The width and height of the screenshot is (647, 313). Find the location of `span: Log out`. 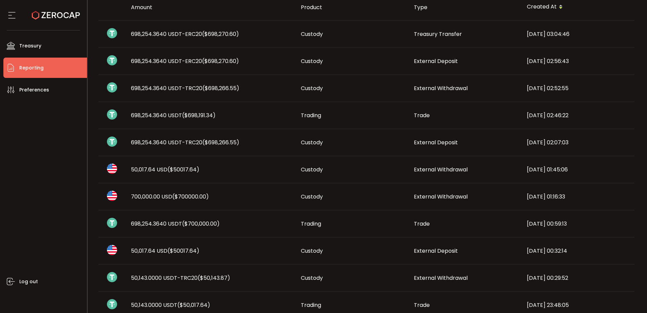

span: Log out is located at coordinates (28, 281).